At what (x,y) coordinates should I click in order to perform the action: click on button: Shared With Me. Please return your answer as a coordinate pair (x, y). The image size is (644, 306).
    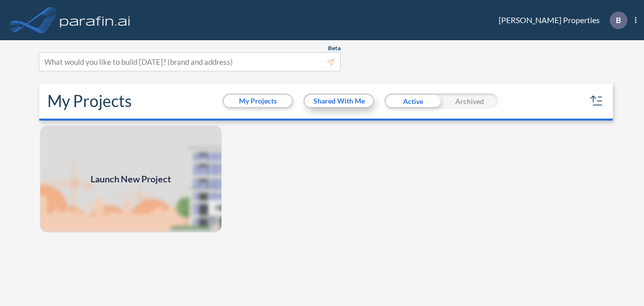
    Looking at the image, I should click on (338, 101).